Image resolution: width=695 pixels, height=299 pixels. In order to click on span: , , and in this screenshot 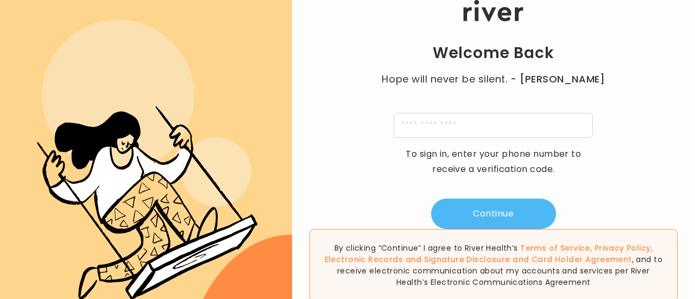, I will do `click(489, 254)`.